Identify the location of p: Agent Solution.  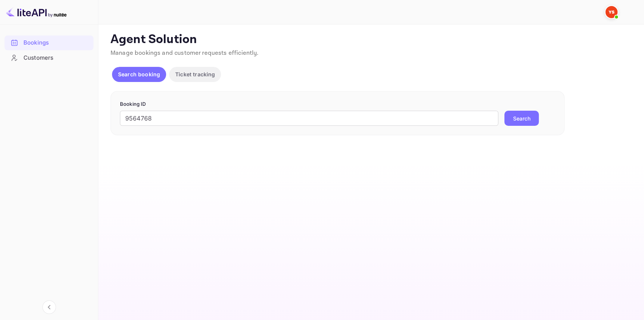
(370, 39).